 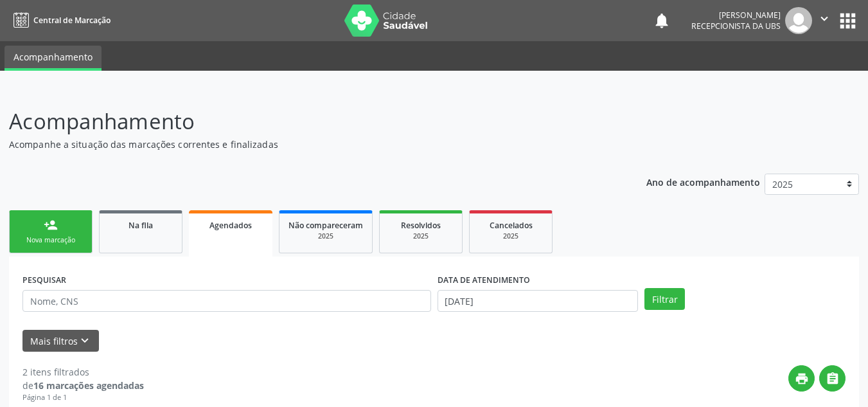 What do you see at coordinates (801, 379) in the screenshot?
I see `button: print` at bounding box center [801, 379].